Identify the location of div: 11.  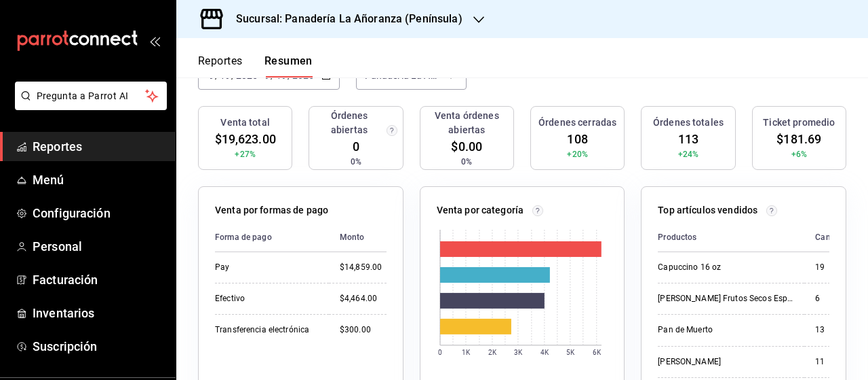
(832, 361).